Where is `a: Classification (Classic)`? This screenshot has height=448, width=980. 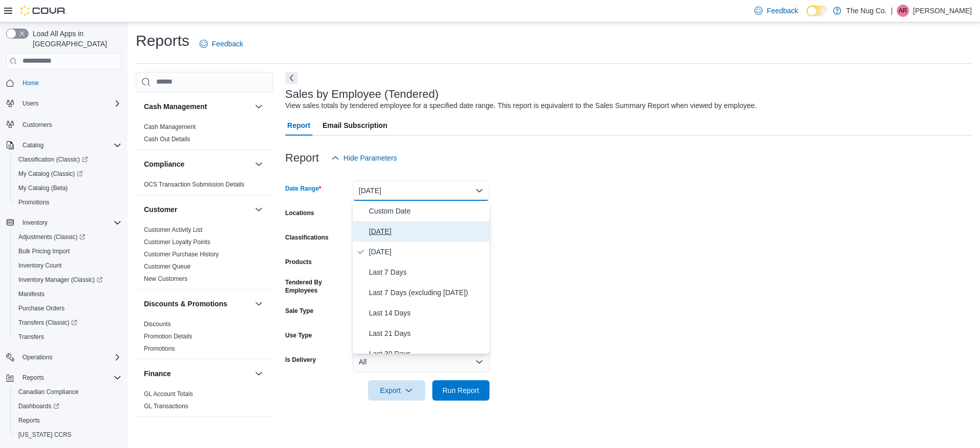
a: Classification (Classic) is located at coordinates (54, 160).